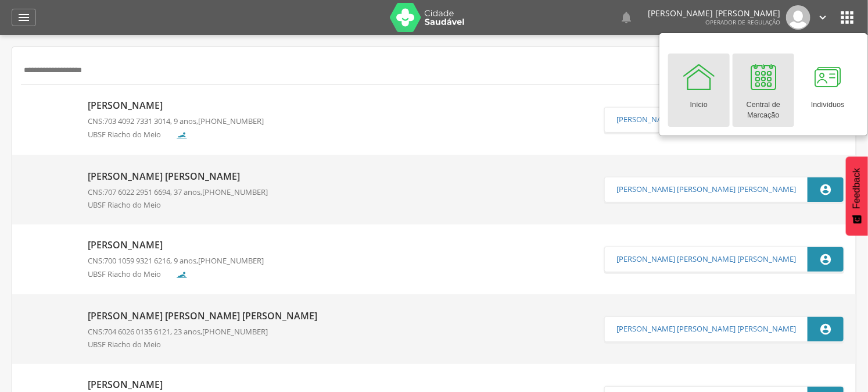 The width and height of the screenshot is (868, 392). What do you see at coordinates (137, 121) in the screenshot?
I see `span: 703 4092 7331 3014` at bounding box center [137, 121].